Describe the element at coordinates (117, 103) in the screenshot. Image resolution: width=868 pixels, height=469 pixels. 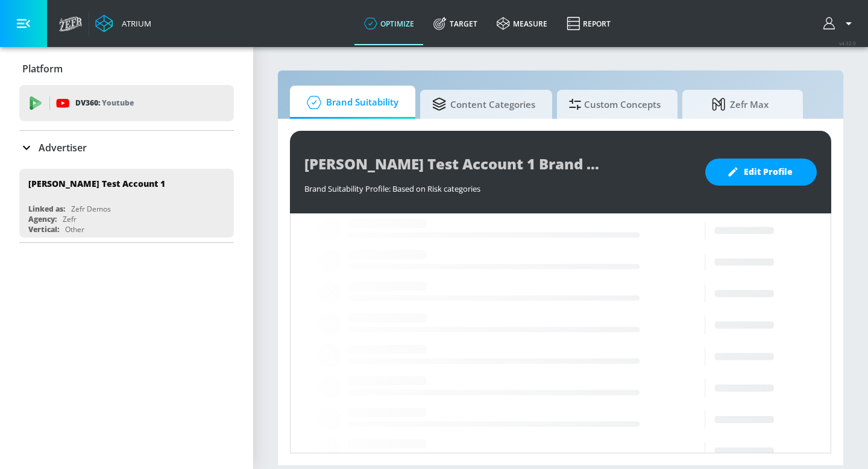
I see `p: Youtube` at that location.